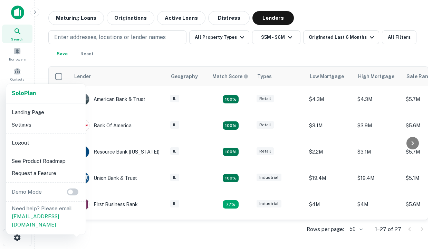 This screenshot has height=249, width=442. Describe the element at coordinates (24, 93) in the screenshot. I see `a: SoloPlan` at that location.